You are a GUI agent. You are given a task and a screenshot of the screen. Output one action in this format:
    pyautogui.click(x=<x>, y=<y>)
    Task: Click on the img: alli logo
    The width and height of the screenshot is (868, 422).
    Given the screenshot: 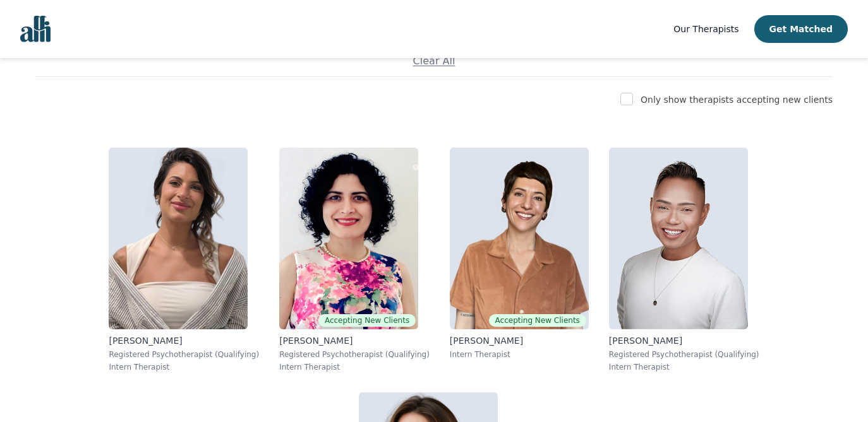 What is the action you would take?
    pyautogui.click(x=35, y=29)
    